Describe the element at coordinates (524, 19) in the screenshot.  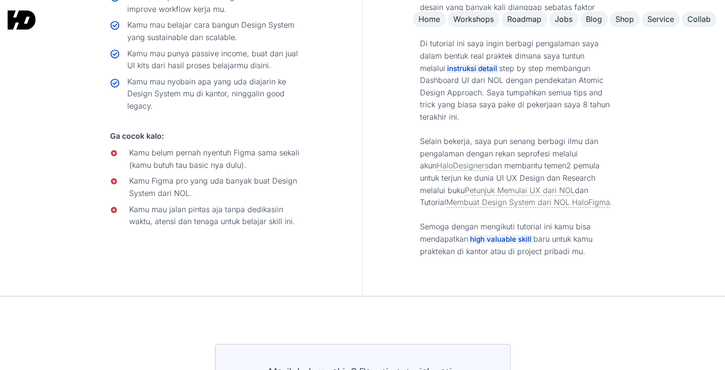
I see `div: Roadmap` at that location.